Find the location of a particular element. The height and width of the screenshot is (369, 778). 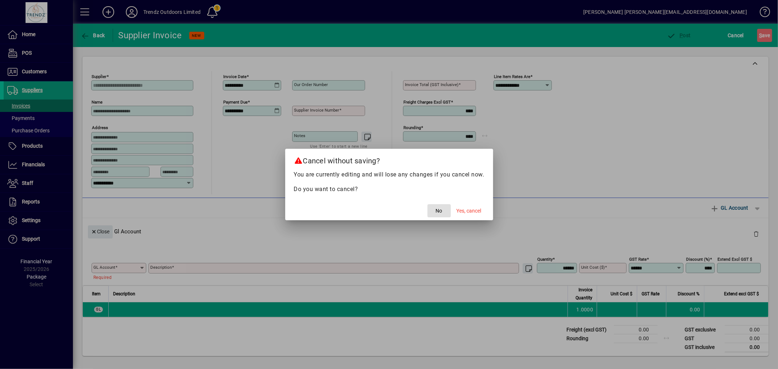

span: Yes, cancel is located at coordinates (469, 211).